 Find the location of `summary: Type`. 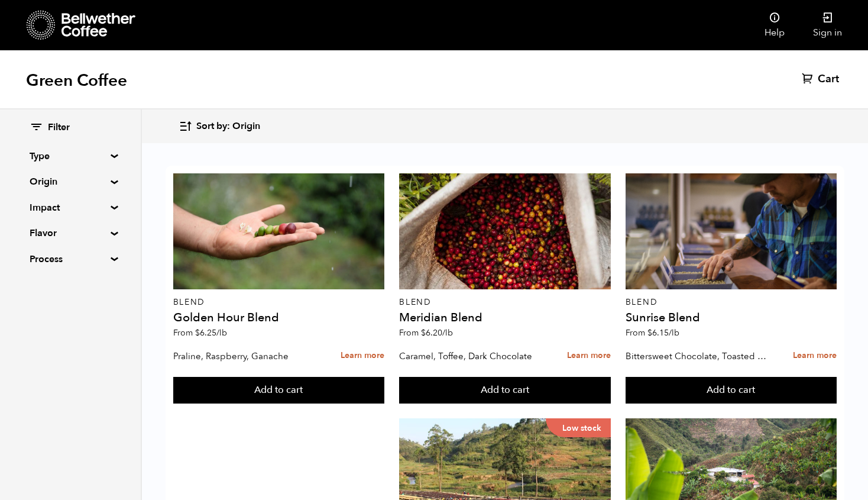

summary: Type is located at coordinates (70, 156).